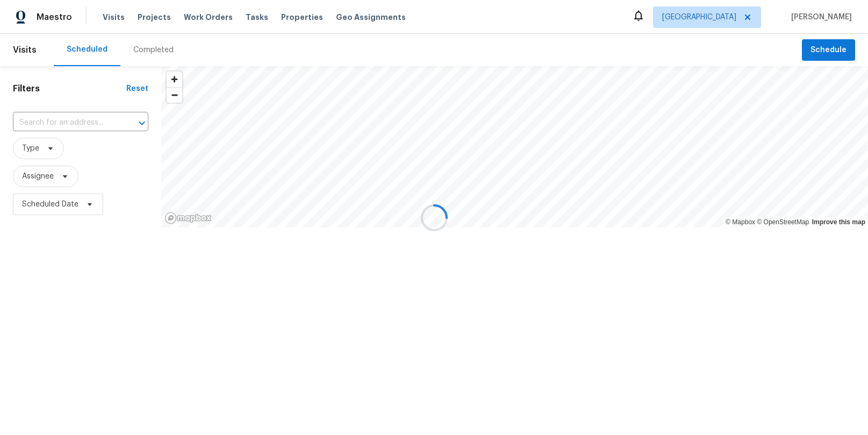  What do you see at coordinates (188, 218) in the screenshot?
I see `a: Mapbox homepage` at bounding box center [188, 218].